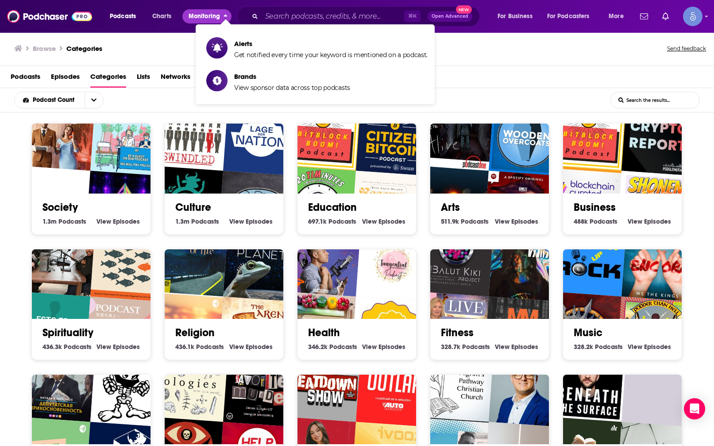 Image resolution: width=714 pixels, height=446 pixels. Describe the element at coordinates (465, 347) in the screenshot. I see `a: 328.7k Fitness Podcasts` at that location.